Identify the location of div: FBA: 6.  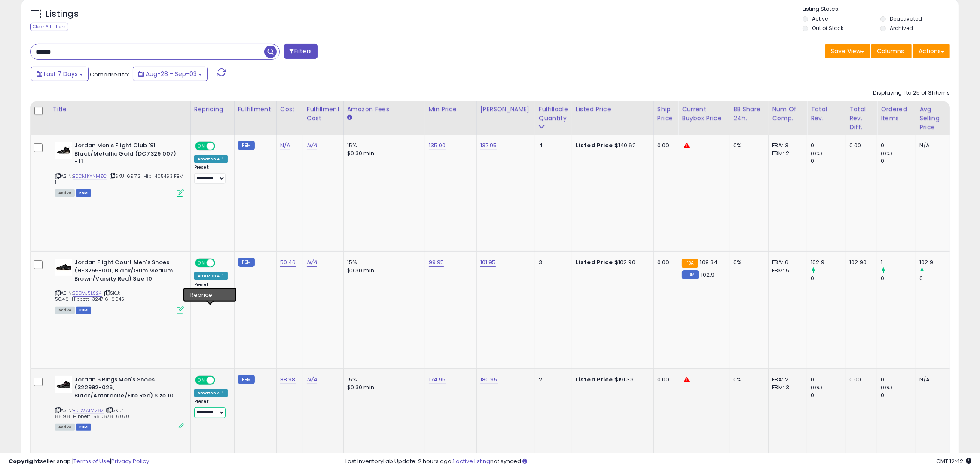
(786, 262).